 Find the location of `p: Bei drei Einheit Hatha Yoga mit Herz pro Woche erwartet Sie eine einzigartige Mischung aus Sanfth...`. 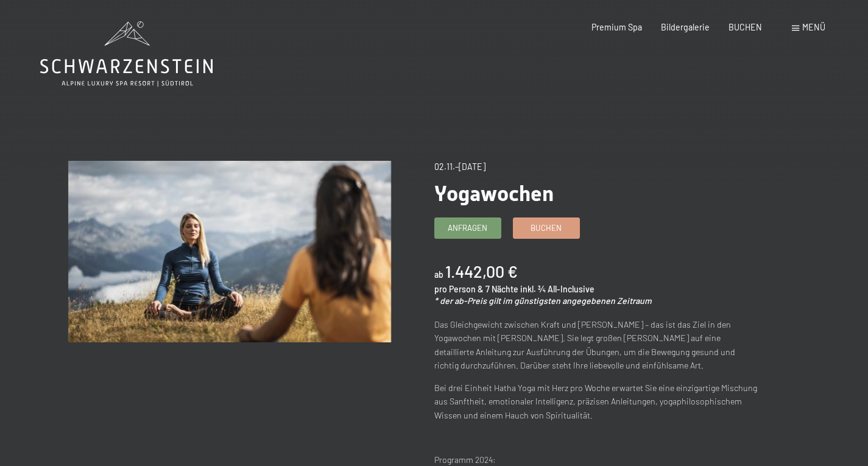

p: Bei drei Einheit Hatha Yoga mit Herz pro Woche erwartet Sie eine einzigartige Mischung aus Sanfth... is located at coordinates (596, 402).